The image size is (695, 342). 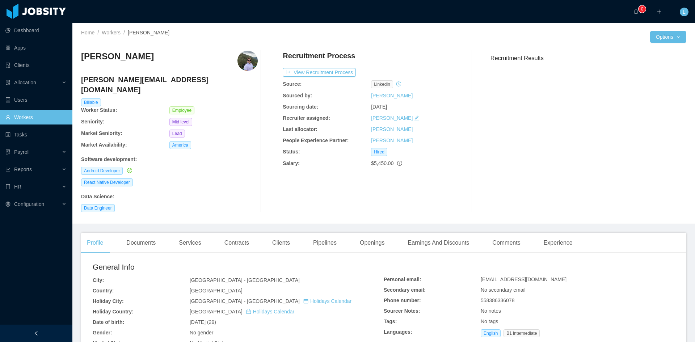 I want to click on b: Sourced by:, so click(x=297, y=96).